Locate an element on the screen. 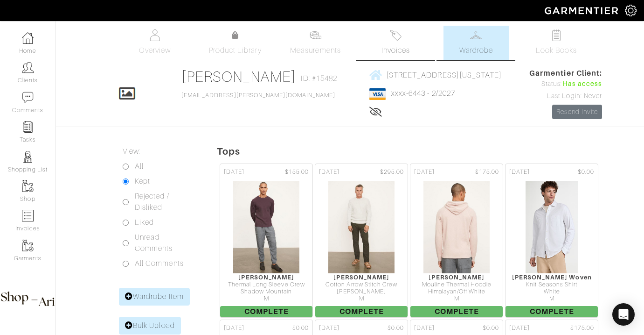 This screenshot has width=644, height=335. img: dashboard-icon-dbcd8f5a0b271acd01030246c82b418ddd0df26cd7fceb0bd07c9910d44c42f6.png is located at coordinates (27, 38).